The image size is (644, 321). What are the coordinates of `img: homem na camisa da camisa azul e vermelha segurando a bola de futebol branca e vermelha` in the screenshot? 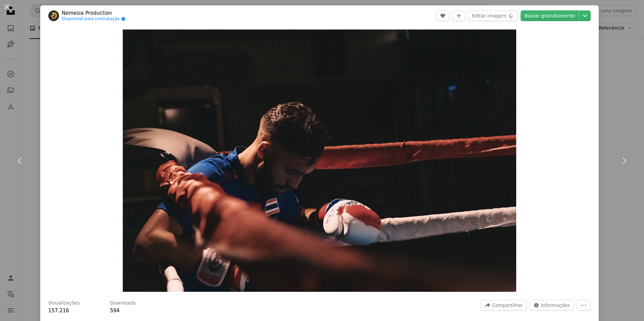 It's located at (319, 161).